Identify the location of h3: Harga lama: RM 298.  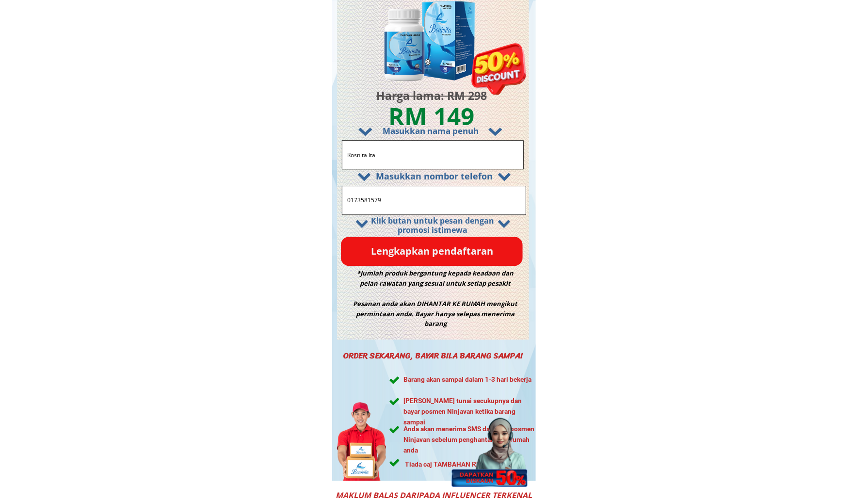
(432, 96).